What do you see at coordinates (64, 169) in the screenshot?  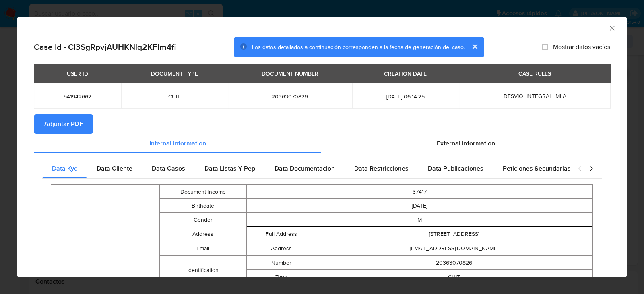 I see `span: Data Kyc` at bounding box center [64, 169].